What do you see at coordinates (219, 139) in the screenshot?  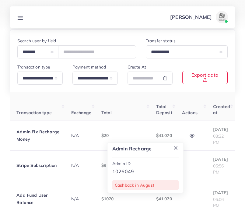 I see `span: 03:22 PM` at bounding box center [219, 139].